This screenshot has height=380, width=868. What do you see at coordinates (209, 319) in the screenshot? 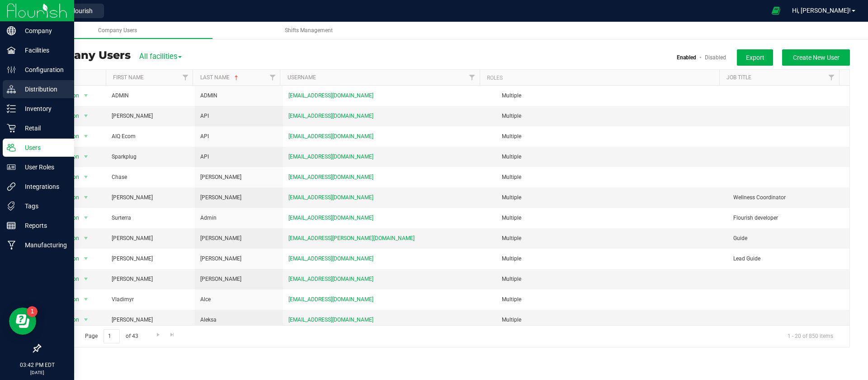
I see `span: Aleksa` at bounding box center [209, 319].